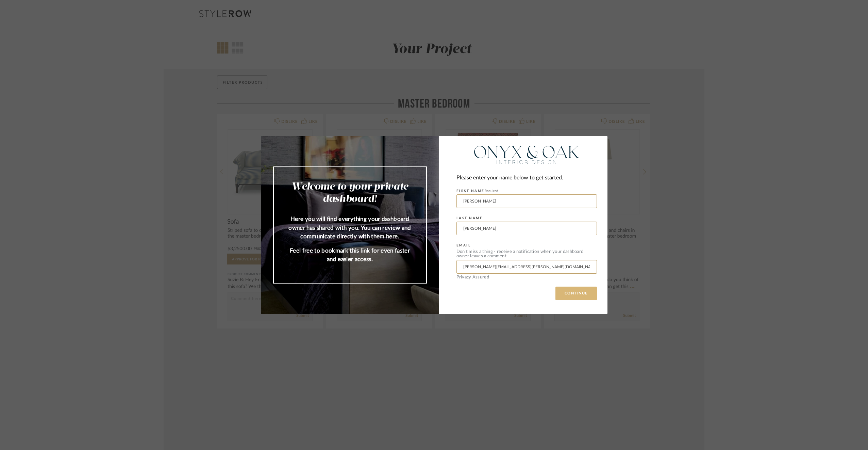  I want to click on div: Please enter your name below to get started., so click(526, 177).